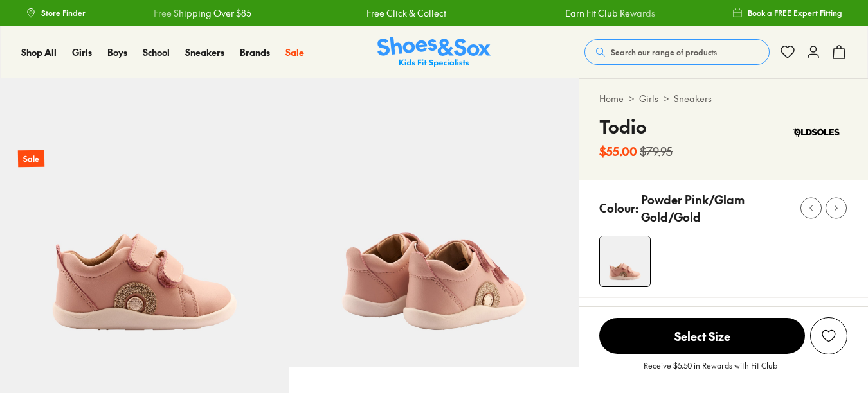 The image size is (868, 393). I want to click on button: Add to Wishlist, so click(828, 336).